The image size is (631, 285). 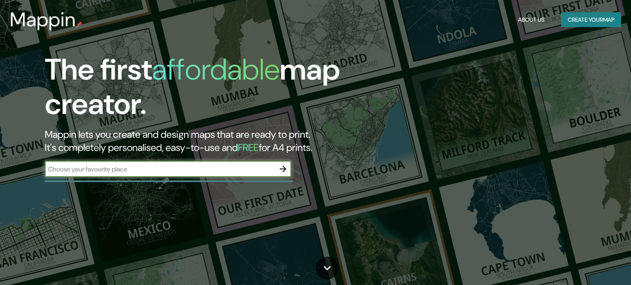 What do you see at coordinates (202, 90) in the screenshot?
I see `h1: The first map creator.` at bounding box center [202, 90].